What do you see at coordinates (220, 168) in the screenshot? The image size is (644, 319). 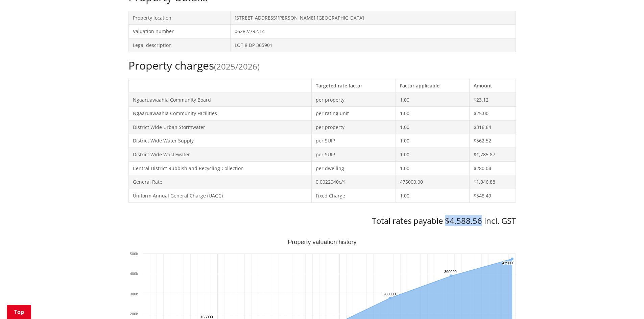 I see `td: Central District Rubbish and Recycling Collection` at bounding box center [220, 168].